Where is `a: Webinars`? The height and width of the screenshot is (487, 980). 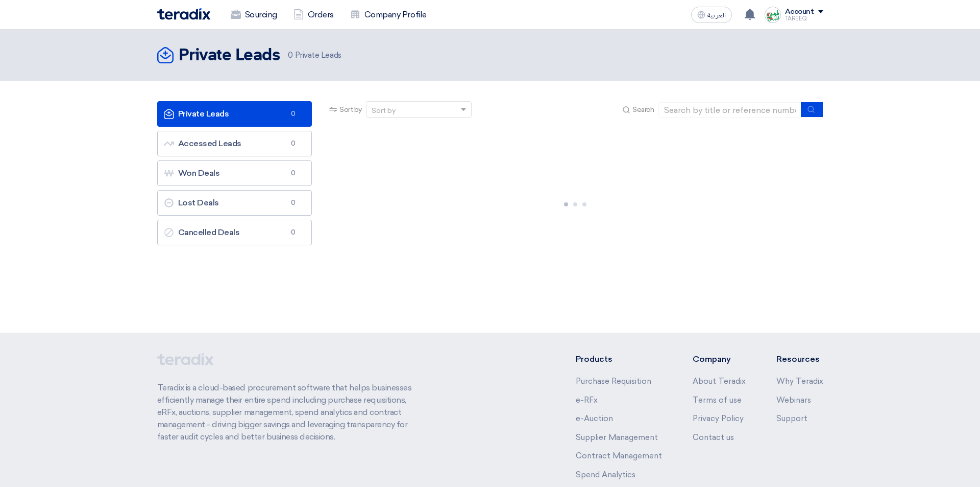 a: Webinars is located at coordinates (794, 400).